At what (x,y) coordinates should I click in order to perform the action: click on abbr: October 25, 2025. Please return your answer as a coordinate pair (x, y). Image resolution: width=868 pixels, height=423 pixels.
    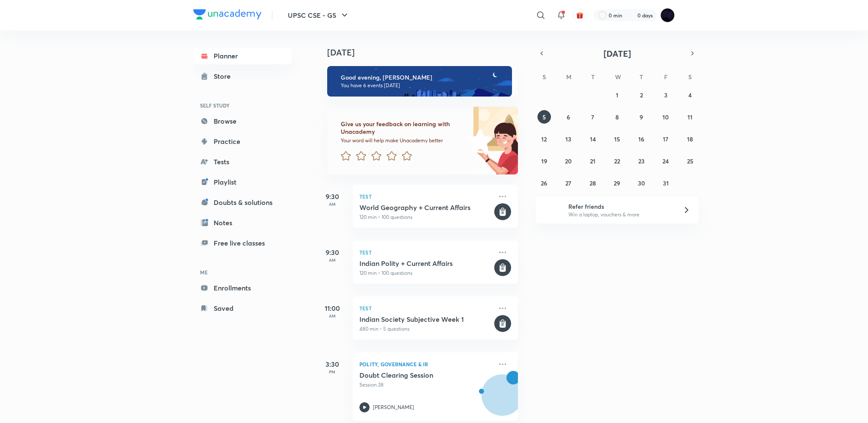
    Looking at the image, I should click on (690, 161).